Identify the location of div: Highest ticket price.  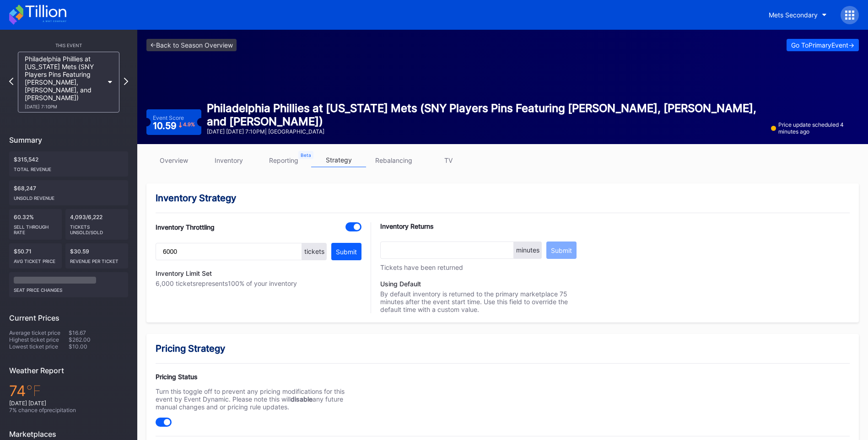
(39, 340).